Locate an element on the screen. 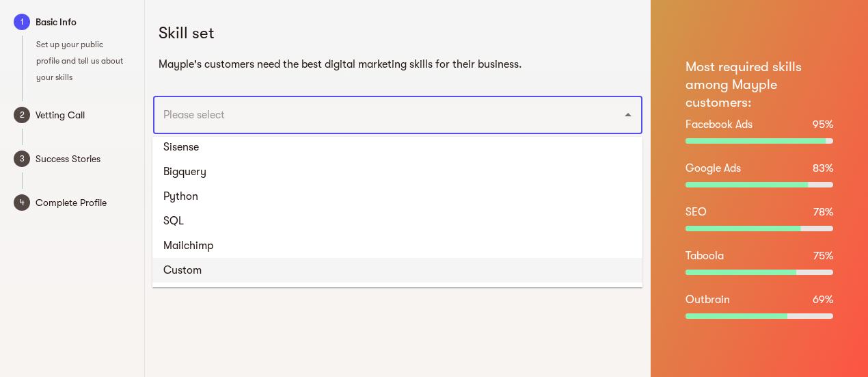 This screenshot has width=868, height=377. text: 4 is located at coordinates (22, 203).